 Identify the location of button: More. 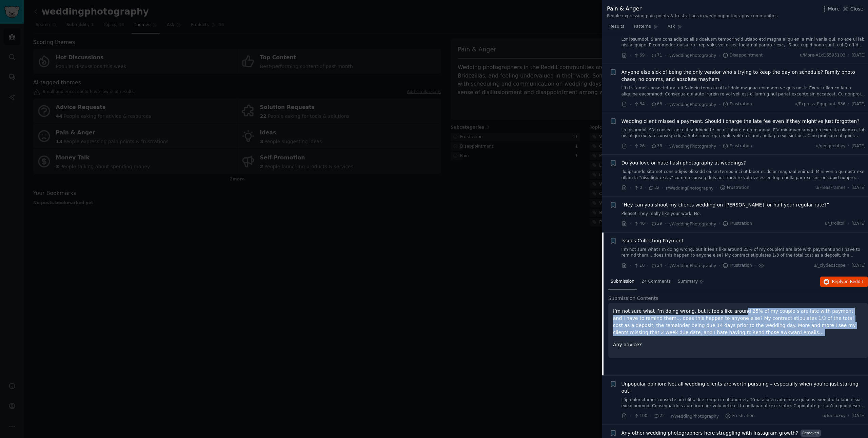
(831, 9).